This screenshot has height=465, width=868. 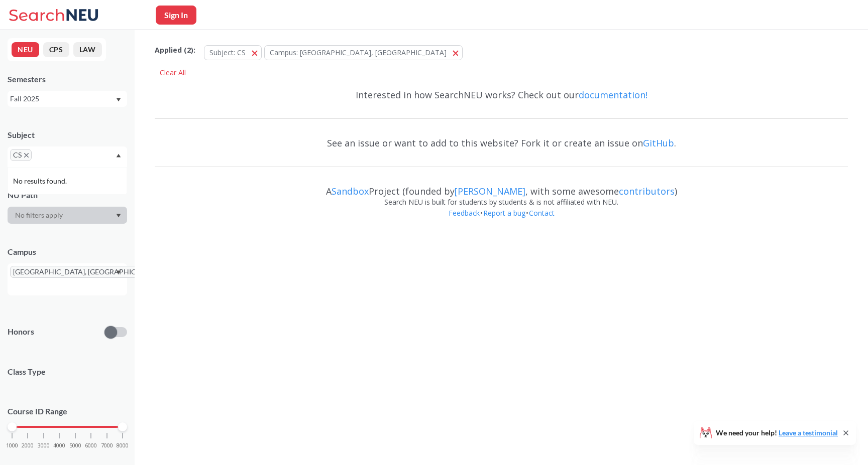 I want to click on span: 1000, so click(x=12, y=445).